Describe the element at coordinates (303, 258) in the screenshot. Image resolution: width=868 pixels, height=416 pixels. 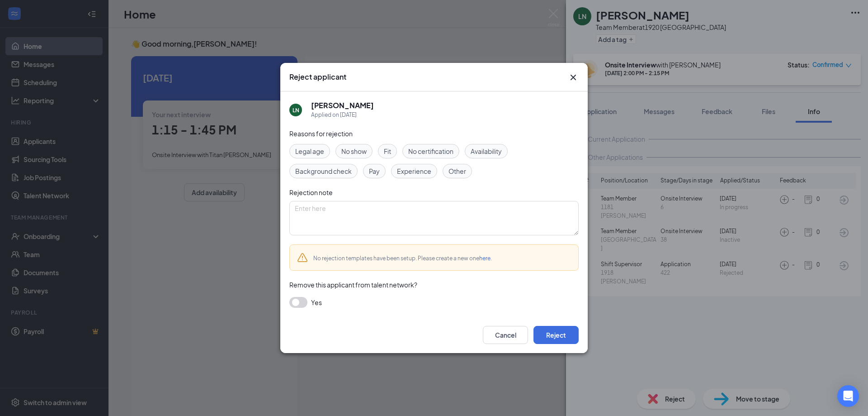
I see `svg: Warning` at that location.